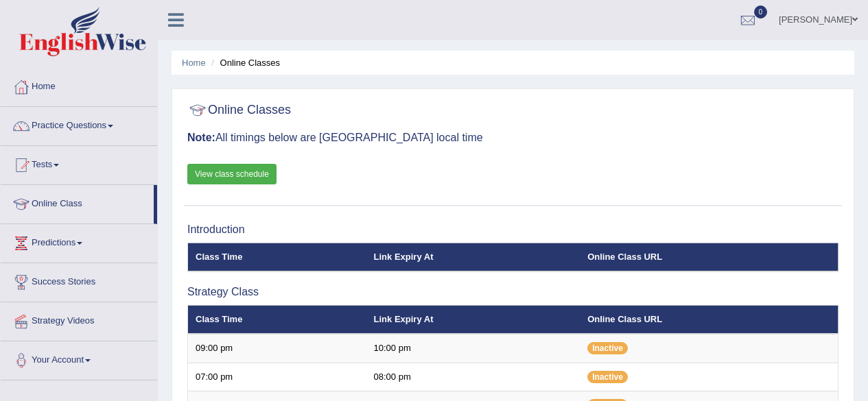 The height and width of the screenshot is (401, 868). What do you see at coordinates (79, 242) in the screenshot?
I see `a: Predictions` at bounding box center [79, 242].